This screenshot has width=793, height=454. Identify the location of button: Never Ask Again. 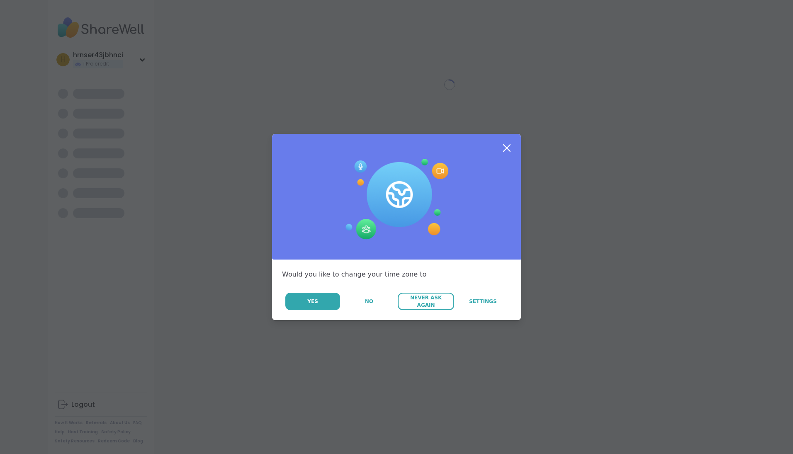
(425, 301).